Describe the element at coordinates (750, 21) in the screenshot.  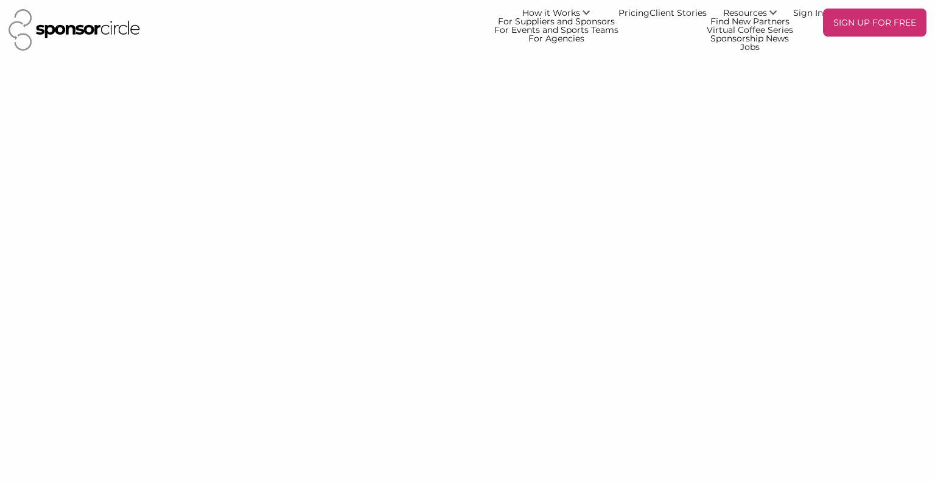
I see `a: Find New Partners` at that location.